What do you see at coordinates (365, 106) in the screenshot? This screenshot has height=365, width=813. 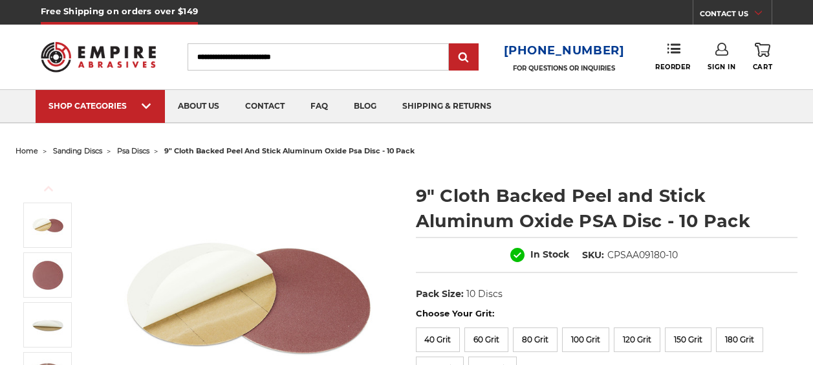 I see `a: blog` at bounding box center [365, 106].